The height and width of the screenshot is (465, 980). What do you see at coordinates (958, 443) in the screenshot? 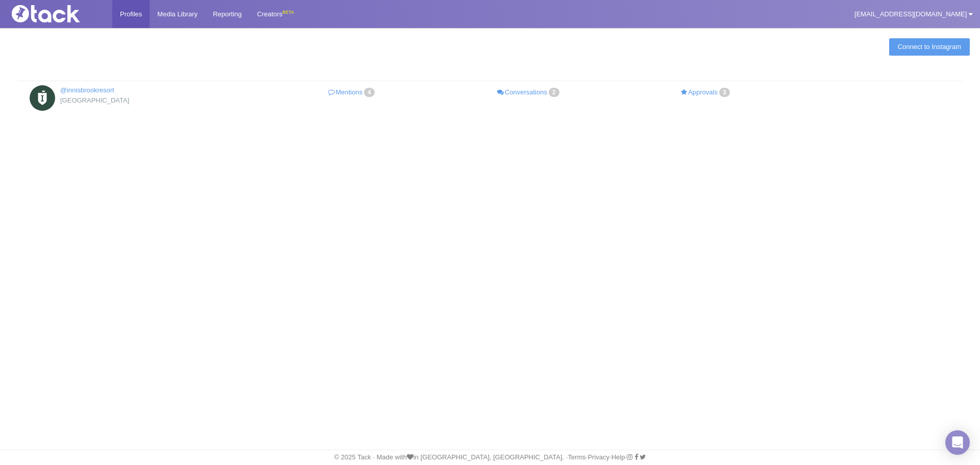
I see `div: Open Intercom Messenger` at bounding box center [958, 443].